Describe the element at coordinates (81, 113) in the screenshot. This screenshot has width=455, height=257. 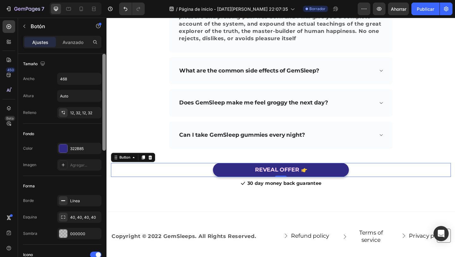
I see `font: 12, 32, 12, 32` at that location.